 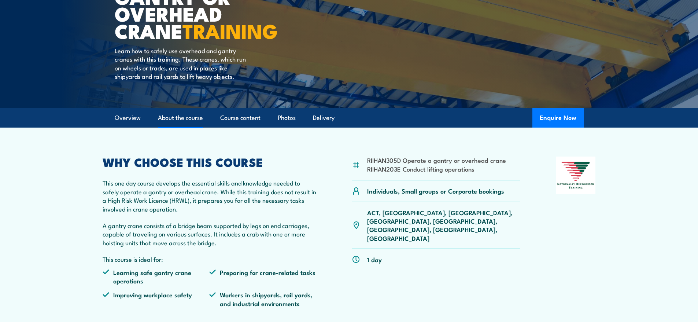 What do you see at coordinates (323, 118) in the screenshot?
I see `a: Delivery` at bounding box center [323, 118].